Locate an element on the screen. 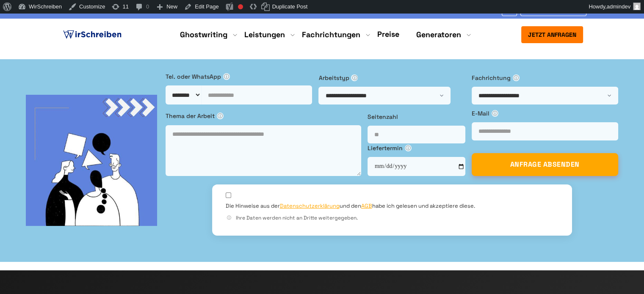 The image size is (644, 294). a: Leistungen is located at coordinates (265, 35).